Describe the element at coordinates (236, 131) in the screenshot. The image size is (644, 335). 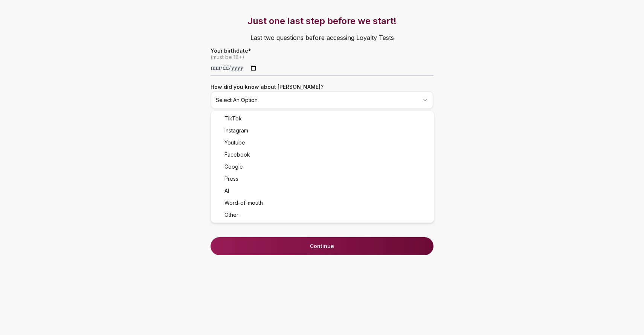
I see `span: Instagram` at that location.